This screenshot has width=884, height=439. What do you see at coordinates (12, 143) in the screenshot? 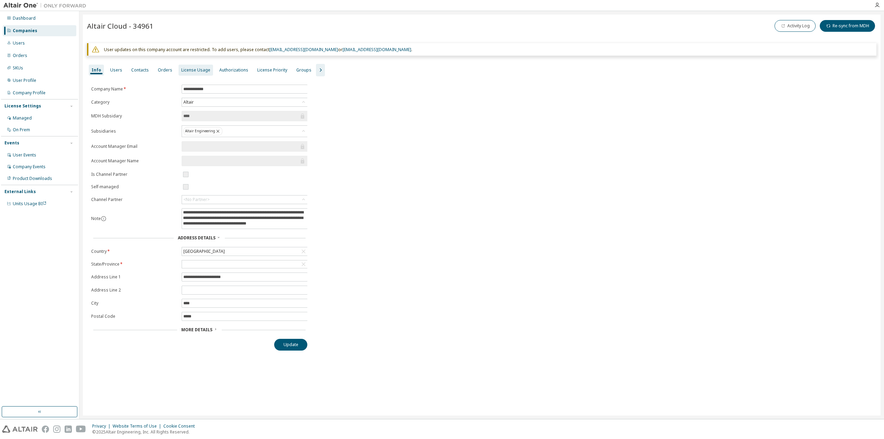
I see `div: Events` at bounding box center [12, 143].